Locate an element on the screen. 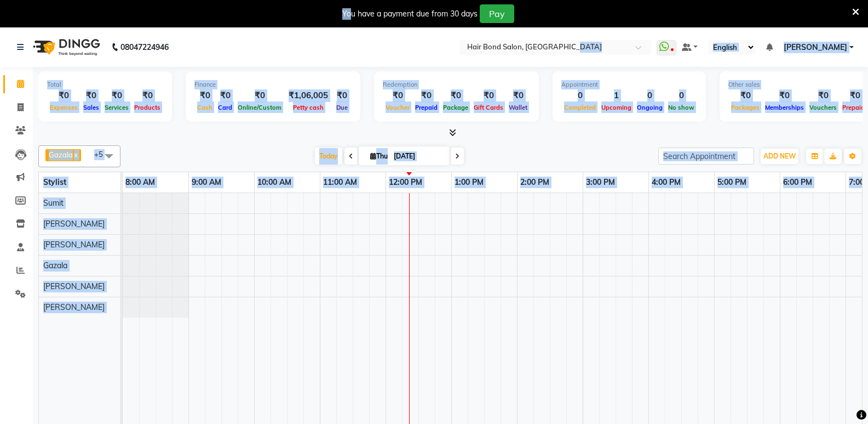 The width and height of the screenshot is (868, 424). a: 11:00 AM is located at coordinates (340, 182).